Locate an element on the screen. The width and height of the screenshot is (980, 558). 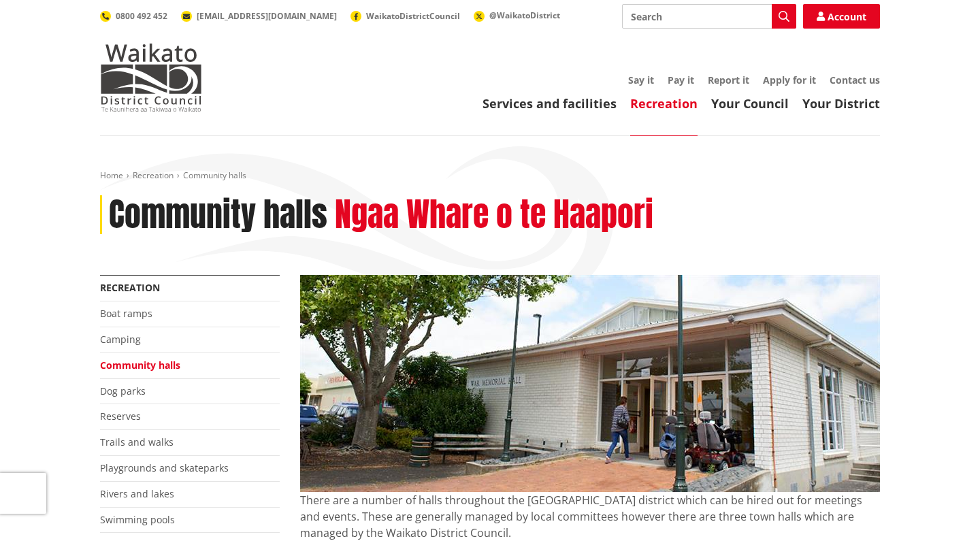
input: Search input is located at coordinates (709, 17).